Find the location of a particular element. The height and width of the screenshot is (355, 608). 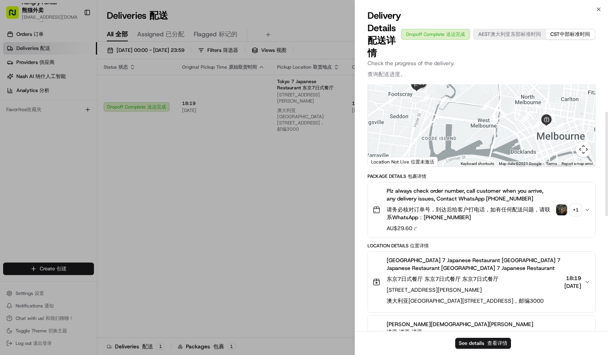

button: Keyboard shortcuts is located at coordinates (477, 164).